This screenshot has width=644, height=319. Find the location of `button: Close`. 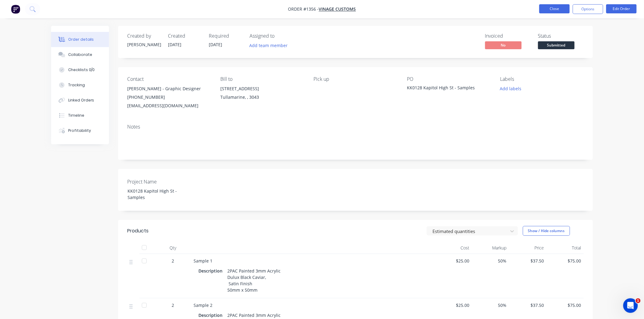

button: Close is located at coordinates (554, 9).